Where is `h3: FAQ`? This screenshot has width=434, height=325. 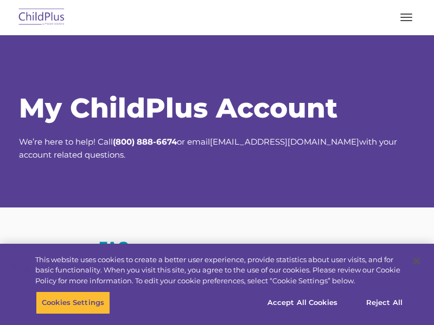
h3: FAQ is located at coordinates (114, 247).